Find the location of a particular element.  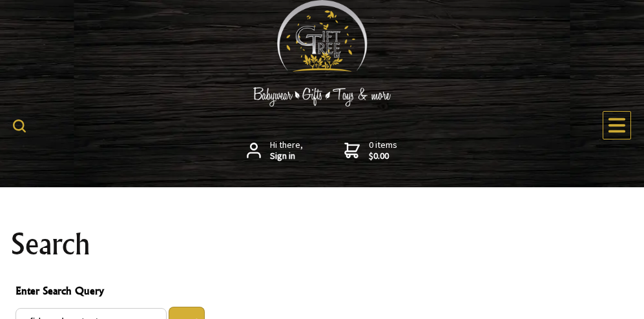

a: Hi there,Sign in is located at coordinates (275, 151).